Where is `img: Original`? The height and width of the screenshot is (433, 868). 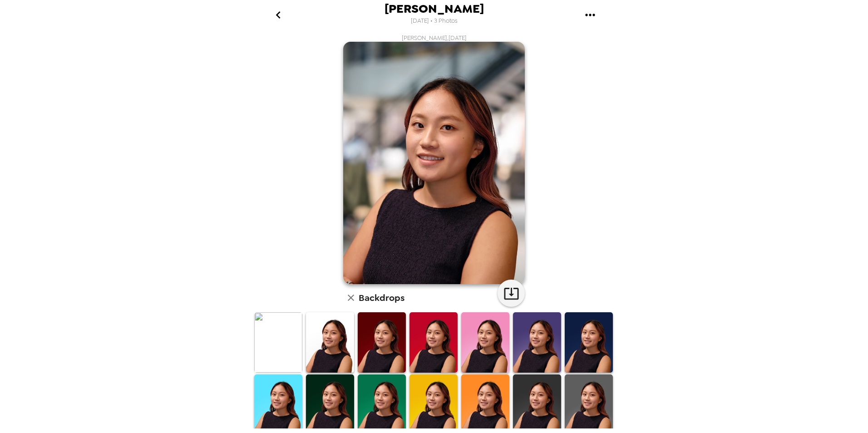 img: Original is located at coordinates (278, 343).